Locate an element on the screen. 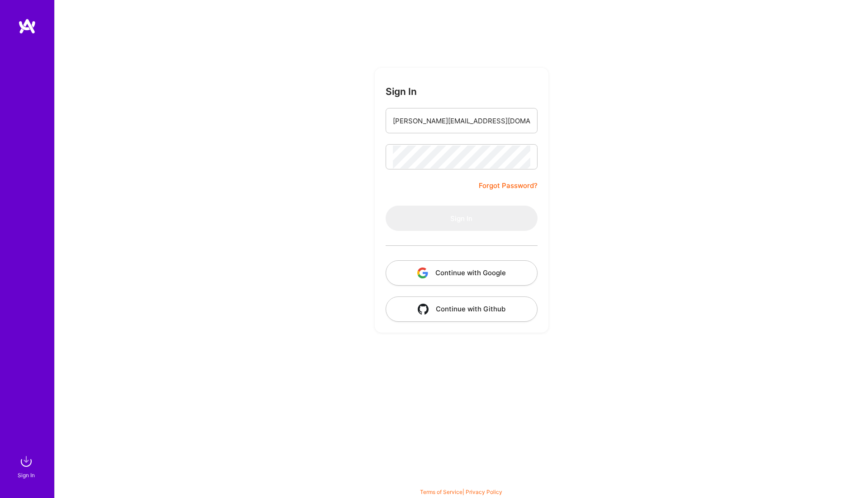 The image size is (868, 498). img: logo is located at coordinates (27, 26).